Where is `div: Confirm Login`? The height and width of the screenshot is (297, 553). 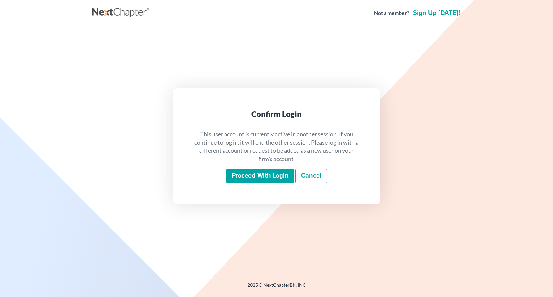 div: Confirm Login is located at coordinates (277, 114).